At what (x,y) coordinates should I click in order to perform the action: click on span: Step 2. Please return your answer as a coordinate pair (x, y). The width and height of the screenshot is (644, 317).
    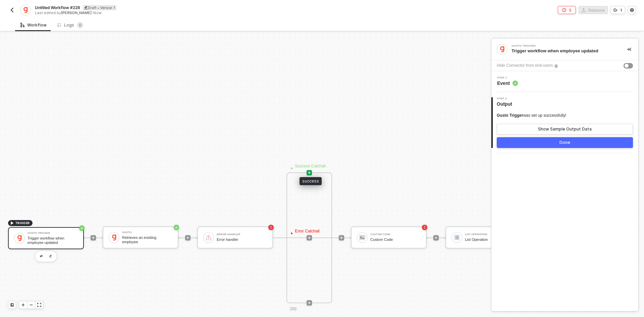
    Looking at the image, I should click on (506, 98).